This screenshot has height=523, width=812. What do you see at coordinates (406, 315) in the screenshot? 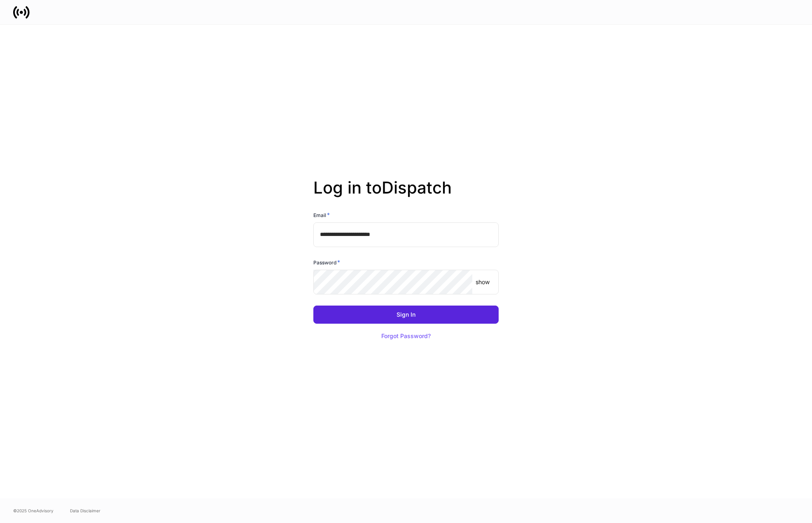
I see `div: Sign In` at bounding box center [406, 315].